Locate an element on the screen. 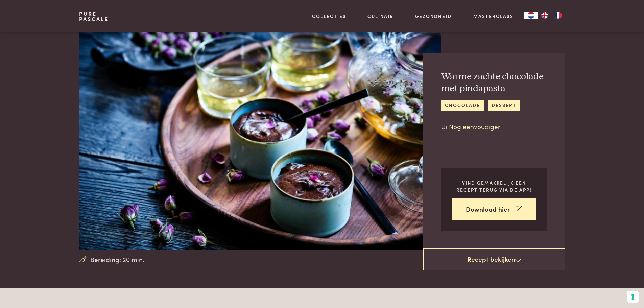 This screenshot has height=308, width=644. a: Gezondheid is located at coordinates (434, 16).